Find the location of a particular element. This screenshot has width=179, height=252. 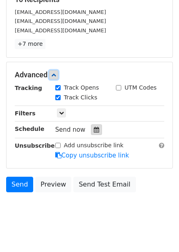

label: UTM Codes is located at coordinates (140, 88).